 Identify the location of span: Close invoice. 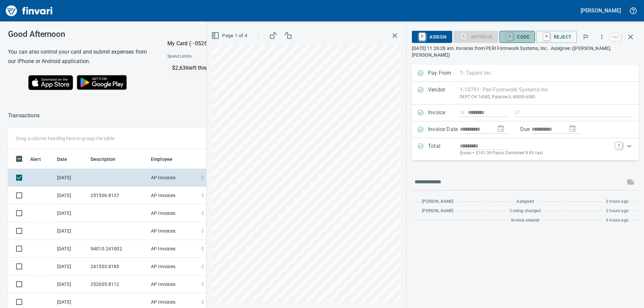
(624, 37).